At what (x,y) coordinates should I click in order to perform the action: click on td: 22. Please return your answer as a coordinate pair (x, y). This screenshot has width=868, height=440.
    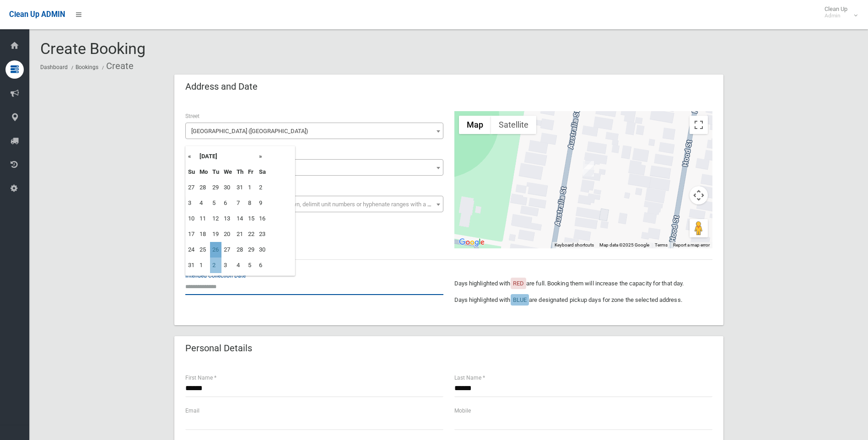
    Looking at the image, I should click on (251, 235).